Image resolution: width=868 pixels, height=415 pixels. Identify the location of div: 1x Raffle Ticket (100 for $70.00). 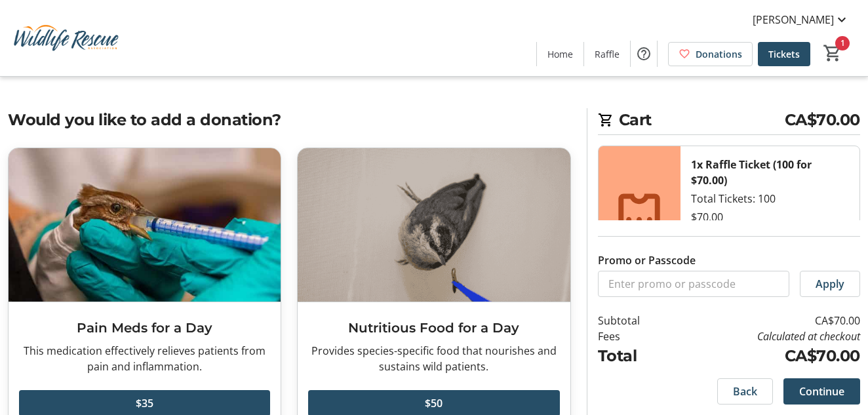
(770, 172).